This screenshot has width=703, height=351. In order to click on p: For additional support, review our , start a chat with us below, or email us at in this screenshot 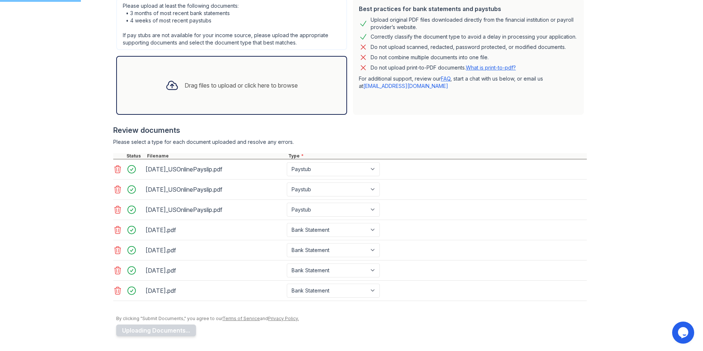, I will do `click(469, 82)`.